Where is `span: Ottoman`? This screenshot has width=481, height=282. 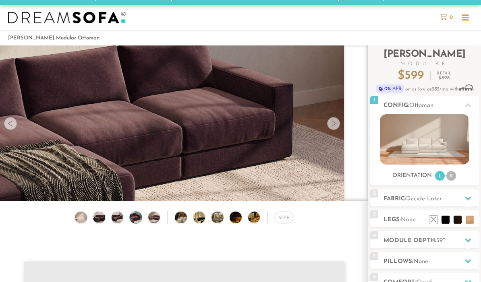 span: Ottoman is located at coordinates (422, 106).